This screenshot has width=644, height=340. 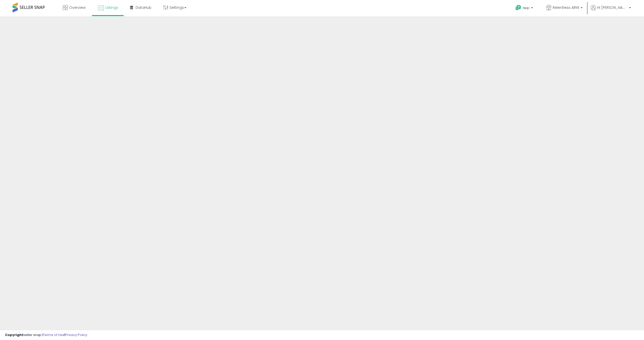 What do you see at coordinates (518, 7) in the screenshot?
I see `i: Get Help` at bounding box center [518, 7].